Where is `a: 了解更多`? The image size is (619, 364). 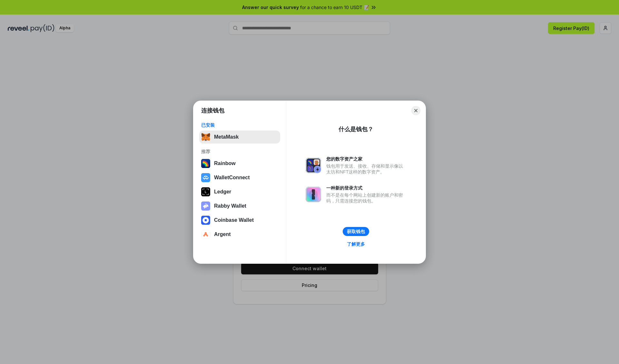 a: 了解更多 is located at coordinates (356, 244).